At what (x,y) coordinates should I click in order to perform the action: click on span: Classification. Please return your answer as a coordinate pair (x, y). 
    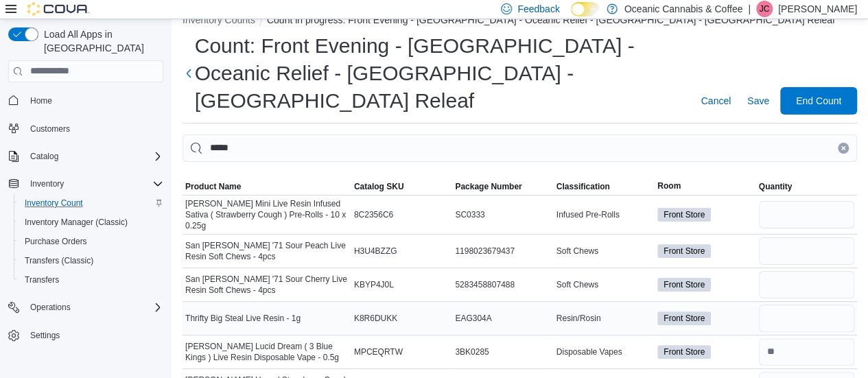
    Looking at the image, I should click on (583, 187).